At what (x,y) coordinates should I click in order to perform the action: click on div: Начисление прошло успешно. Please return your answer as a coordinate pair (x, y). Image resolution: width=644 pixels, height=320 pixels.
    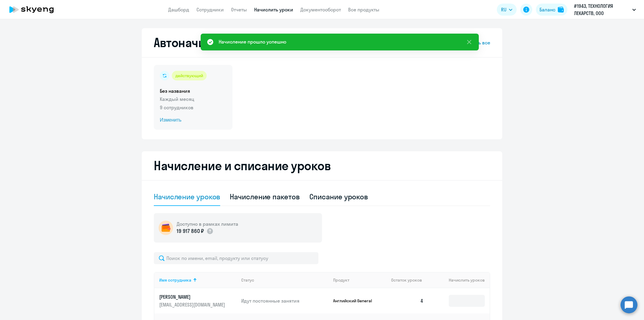
    Looking at the image, I should click on (252, 42).